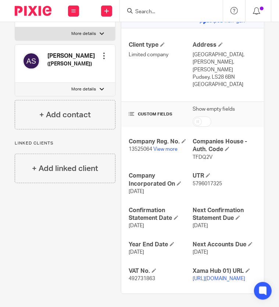 This screenshot has height=307, width=279. I want to click on p: Linked clients, so click(65, 143).